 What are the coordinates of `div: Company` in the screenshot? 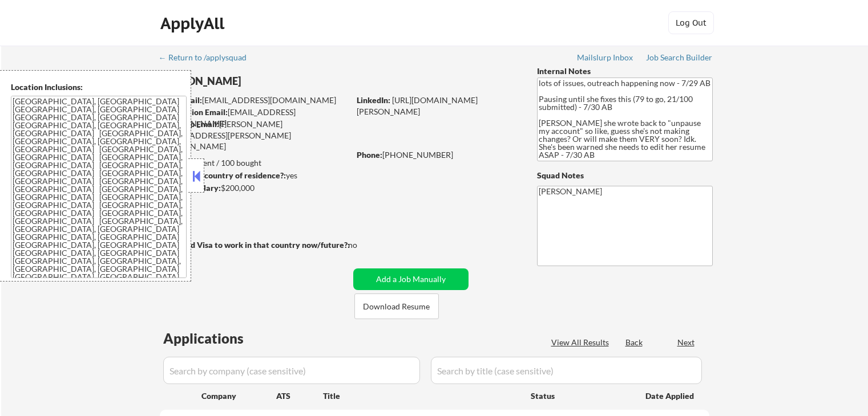 It's located at (239, 396).